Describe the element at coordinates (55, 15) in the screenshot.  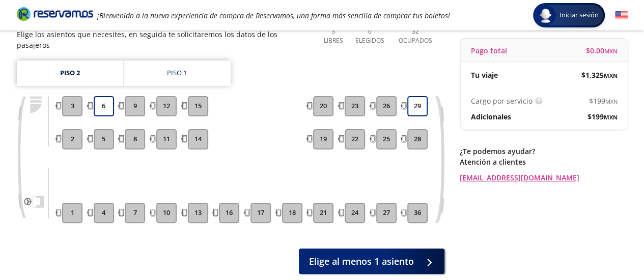
I see `a: Brand Logo` at that location.